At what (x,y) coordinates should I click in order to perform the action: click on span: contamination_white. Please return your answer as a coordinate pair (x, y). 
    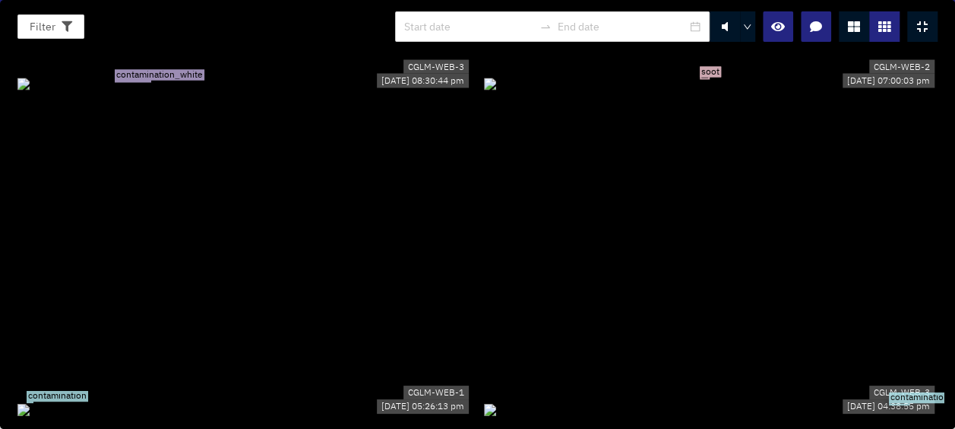
    Looking at the image, I should click on (160, 74).